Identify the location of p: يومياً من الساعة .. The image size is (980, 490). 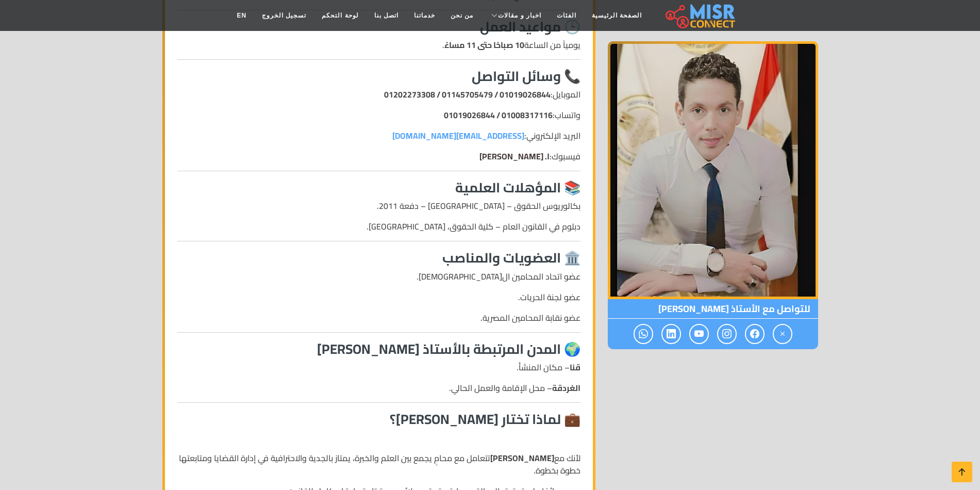
(379, 45).